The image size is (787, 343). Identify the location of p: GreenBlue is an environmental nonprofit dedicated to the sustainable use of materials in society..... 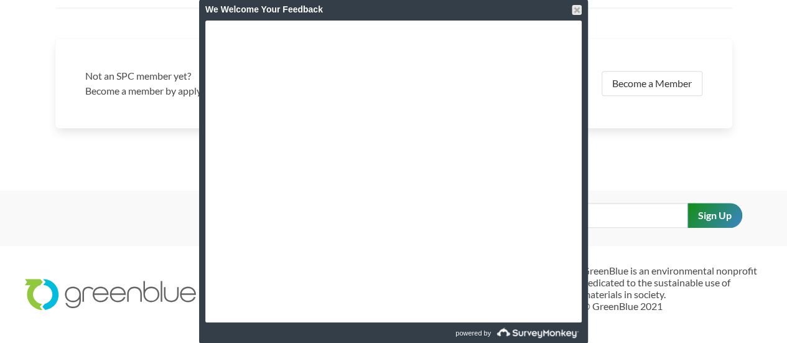
(672, 288).